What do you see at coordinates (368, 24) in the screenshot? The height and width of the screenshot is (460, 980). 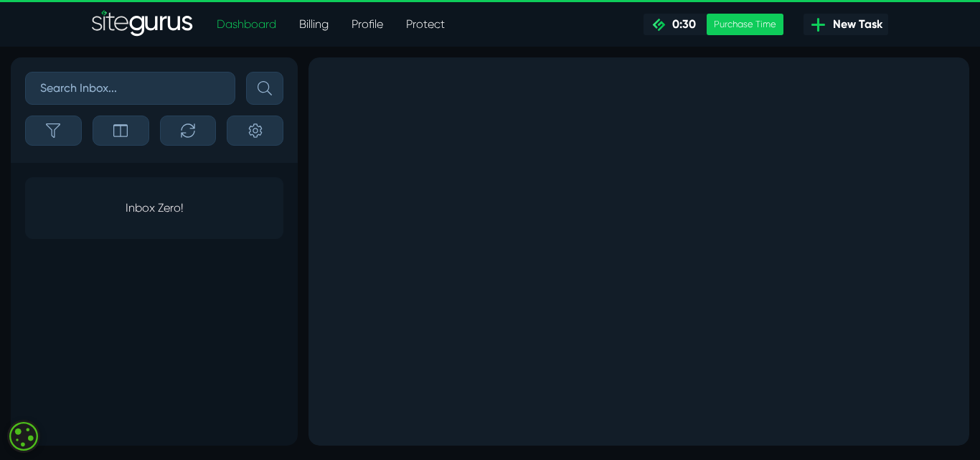 I see `a: Profile` at bounding box center [368, 24].